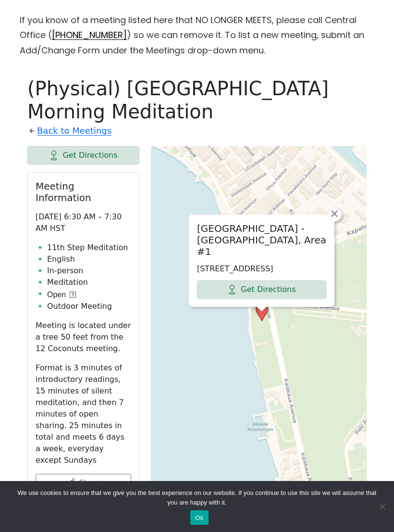 The image size is (394, 532). I want to click on li: Outdoor Meeting, so click(89, 306).